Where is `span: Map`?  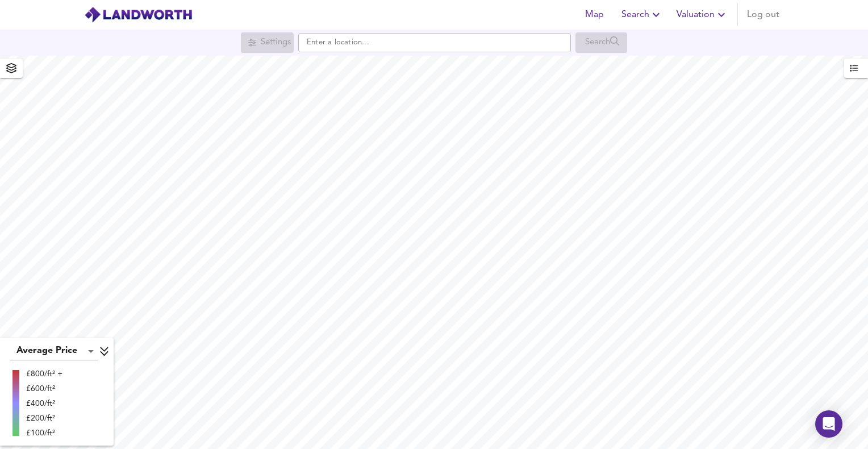
span: Map is located at coordinates (594, 15).